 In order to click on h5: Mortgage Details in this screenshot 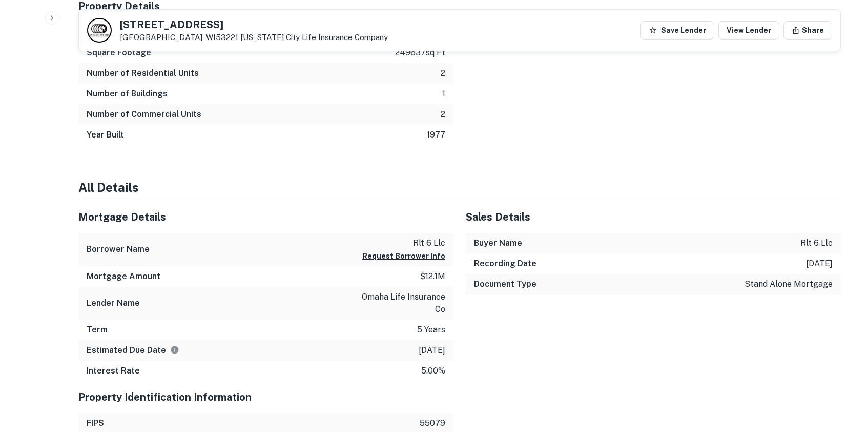, I will do `click(266, 217)`.